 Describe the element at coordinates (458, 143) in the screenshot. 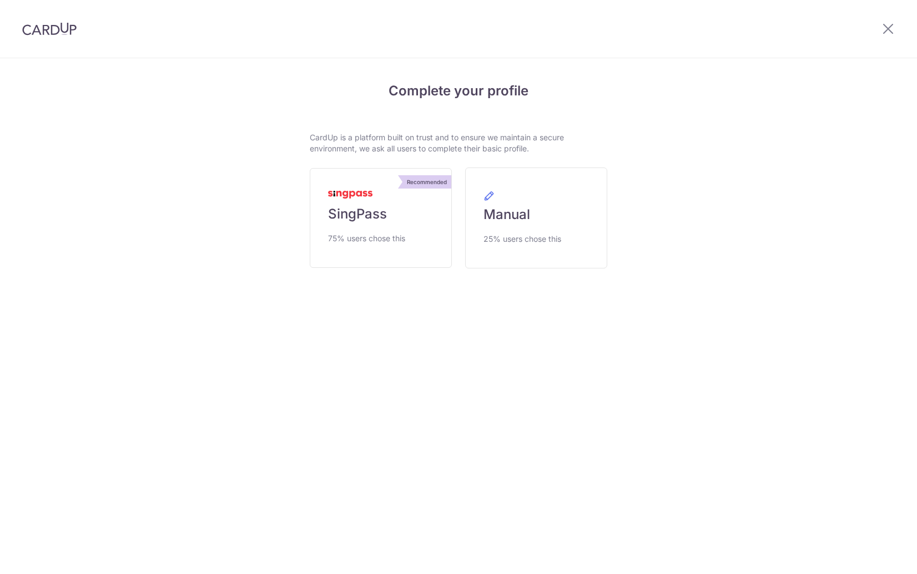

I see `p: CardUp is a platform built on trust and to ensure we maintain a secure environment, we ask all us...` at that location.